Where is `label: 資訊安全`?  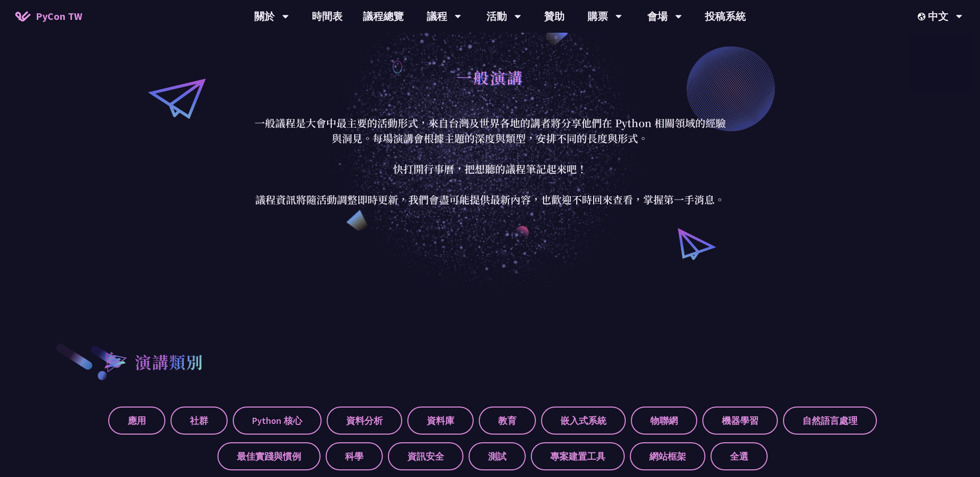
label: 資訊安全 is located at coordinates (426, 456).